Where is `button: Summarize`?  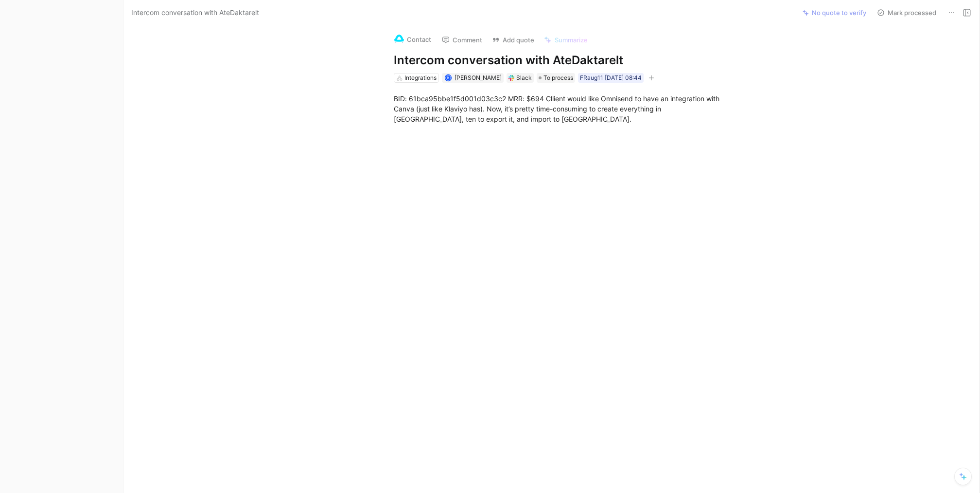
button: Summarize is located at coordinates (566, 40).